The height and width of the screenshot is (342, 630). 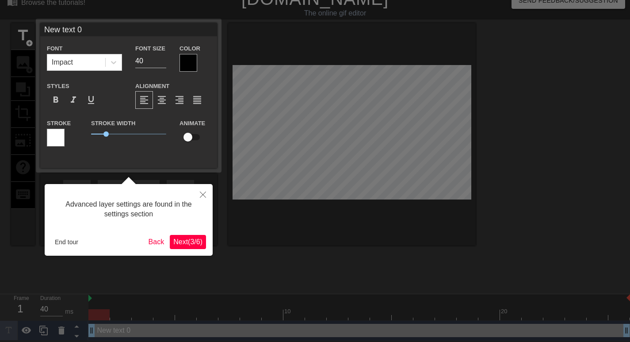 I want to click on button: Next, so click(x=188, y=242).